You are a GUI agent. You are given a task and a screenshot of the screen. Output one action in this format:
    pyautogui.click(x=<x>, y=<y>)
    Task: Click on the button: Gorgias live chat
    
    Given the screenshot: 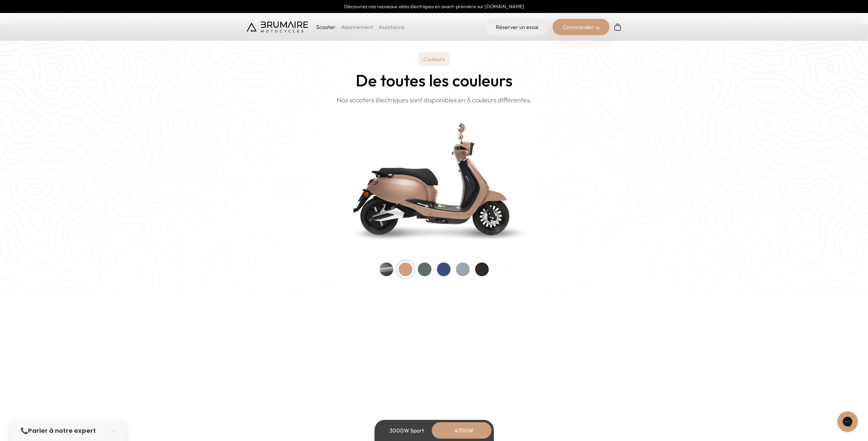 What is the action you would take?
    pyautogui.click(x=14, y=13)
    